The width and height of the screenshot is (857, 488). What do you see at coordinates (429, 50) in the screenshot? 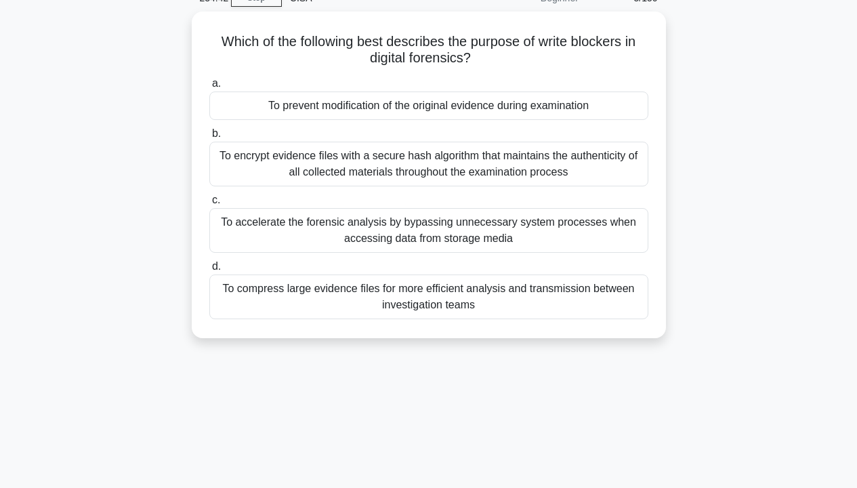
I see `h5: Which of the following best describes the purpose of write blockers in digital forensics?` at bounding box center [429, 50].